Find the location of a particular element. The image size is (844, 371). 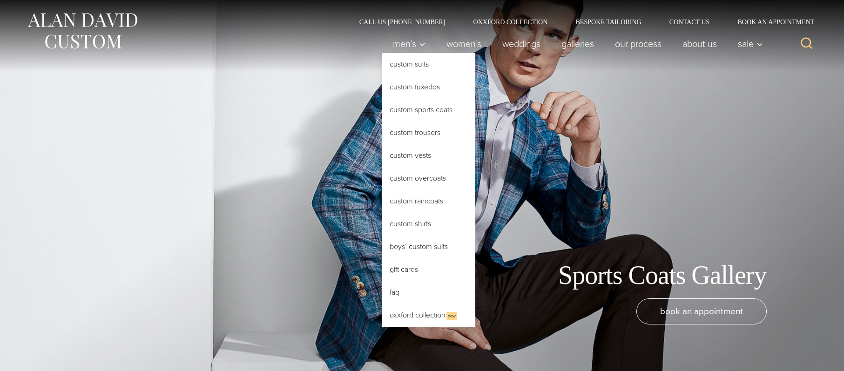

nav: Secondary Navigation is located at coordinates (581, 22).